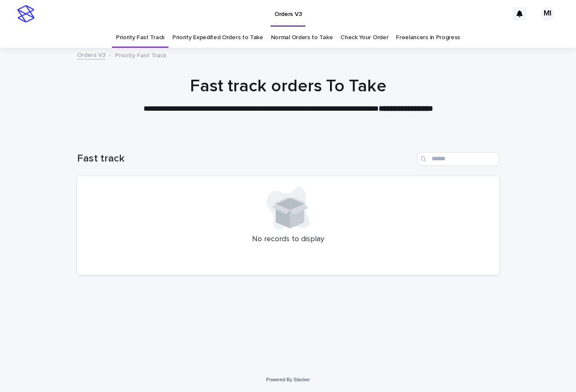 This screenshot has height=392, width=576. What do you see at coordinates (428, 38) in the screenshot?
I see `a: Freelancers in Progress` at bounding box center [428, 38].